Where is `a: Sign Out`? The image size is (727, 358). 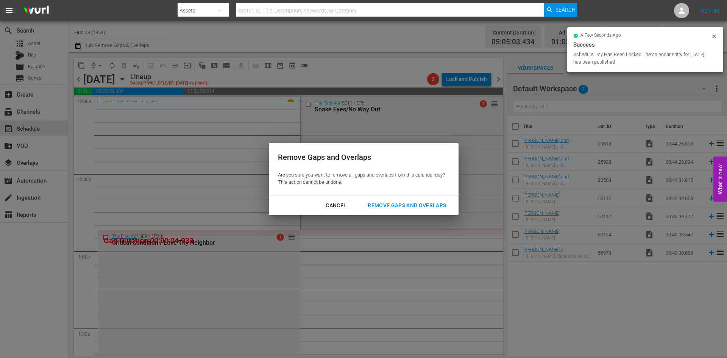
a: Sign Out is located at coordinates (709, 11).